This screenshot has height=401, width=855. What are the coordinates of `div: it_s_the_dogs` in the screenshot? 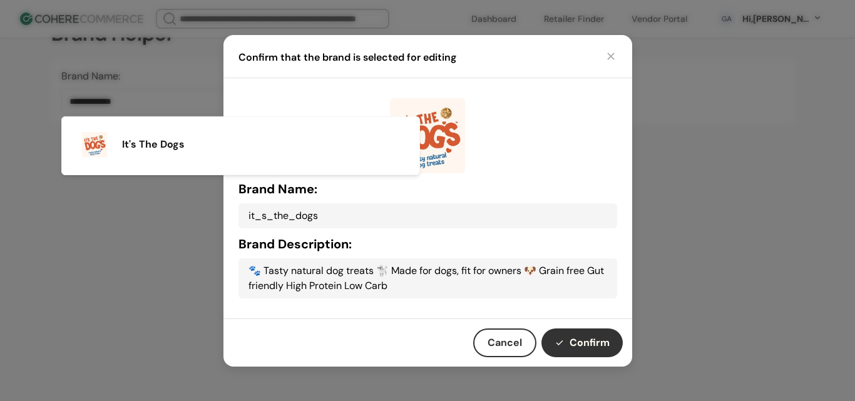 It's located at (427, 216).